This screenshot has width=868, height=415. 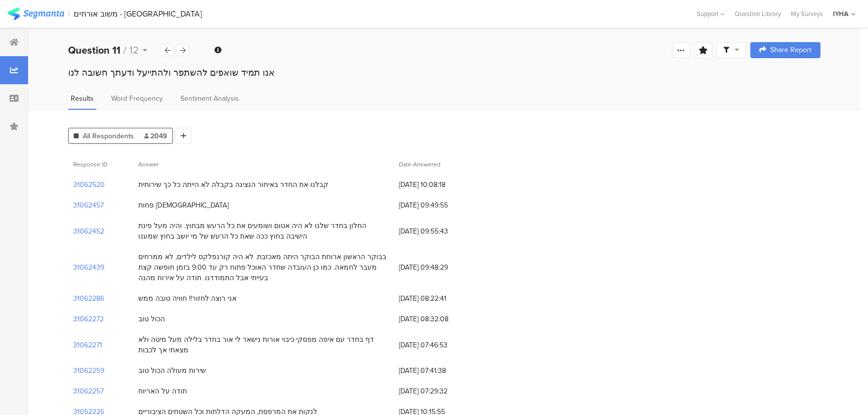 What do you see at coordinates (148, 165) in the screenshot?
I see `span: Answer` at bounding box center [148, 165].